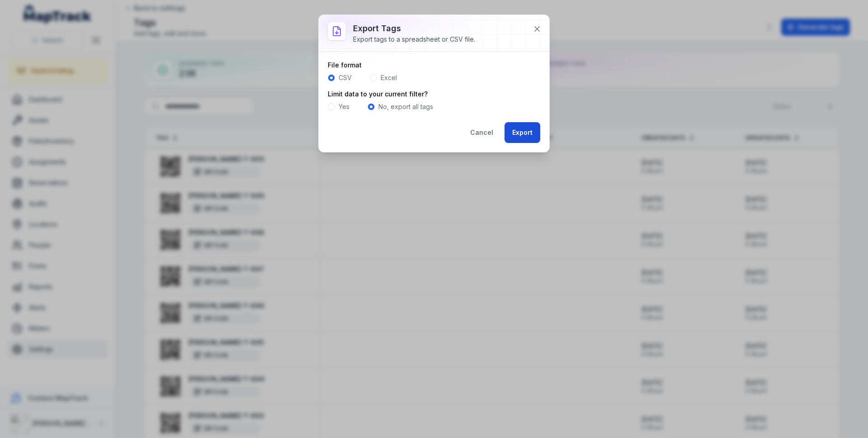  I want to click on div: Export tags to a spreadsheet or CSV file., so click(414, 40).